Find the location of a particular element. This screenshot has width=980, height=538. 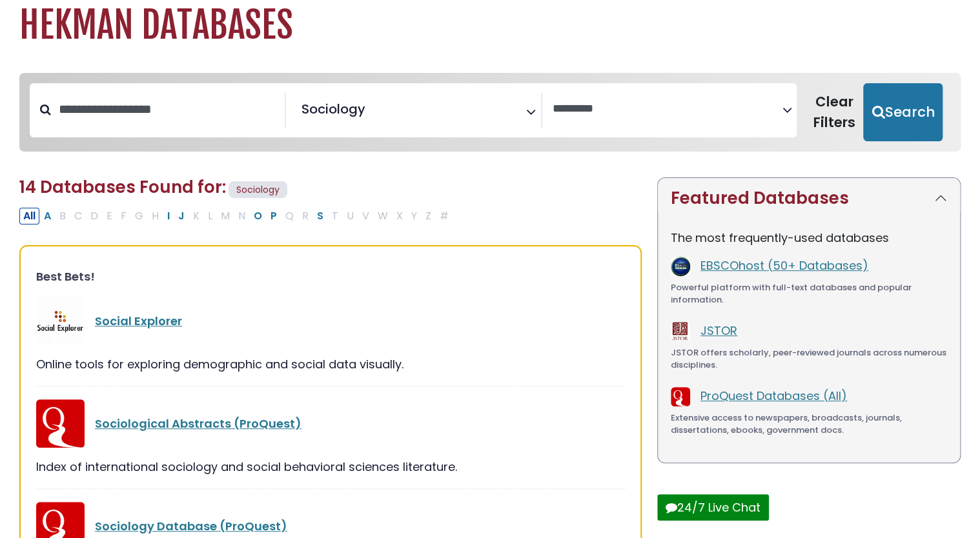

a: Sociology Database (ProQuest) is located at coordinates (191, 526).